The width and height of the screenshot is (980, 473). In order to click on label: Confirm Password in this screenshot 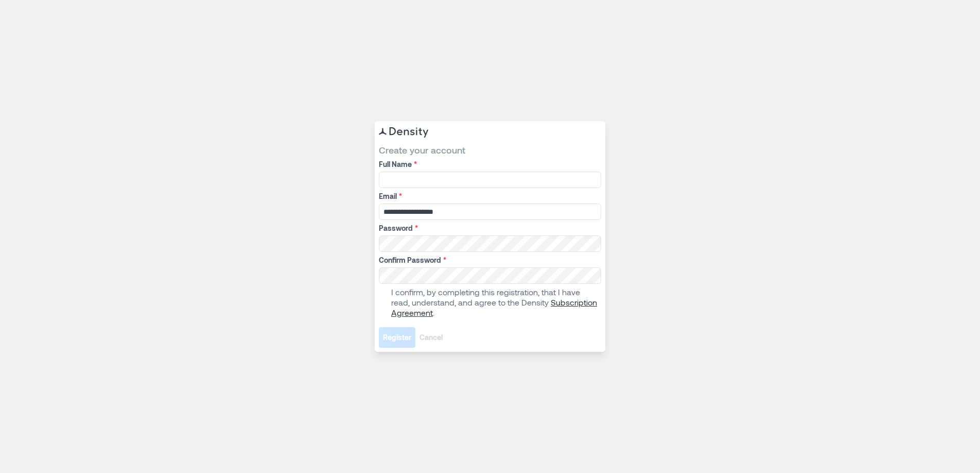, I will do `click(489, 260)`.